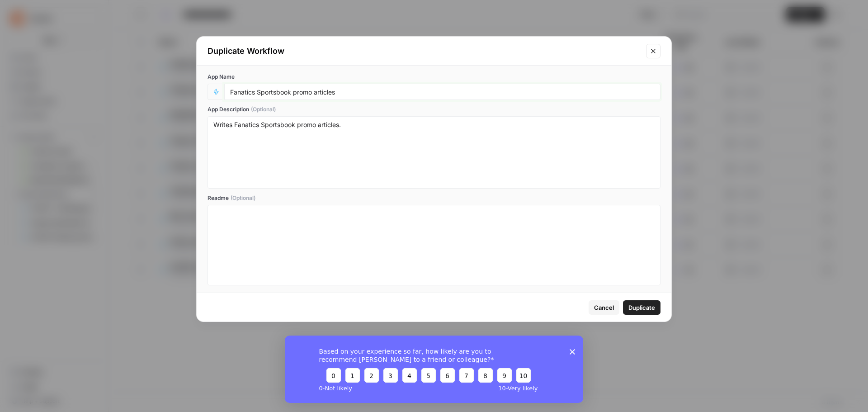 The height and width of the screenshot is (412, 868). Describe the element at coordinates (68, 40) in the screenshot. I see `button: 1` at that location.